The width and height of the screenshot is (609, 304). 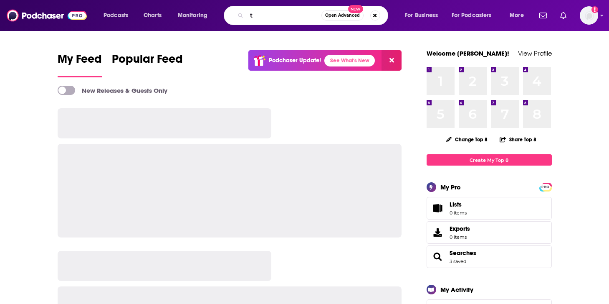 What do you see at coordinates (467, 139) in the screenshot?
I see `button: Change Top 8` at bounding box center [467, 139].